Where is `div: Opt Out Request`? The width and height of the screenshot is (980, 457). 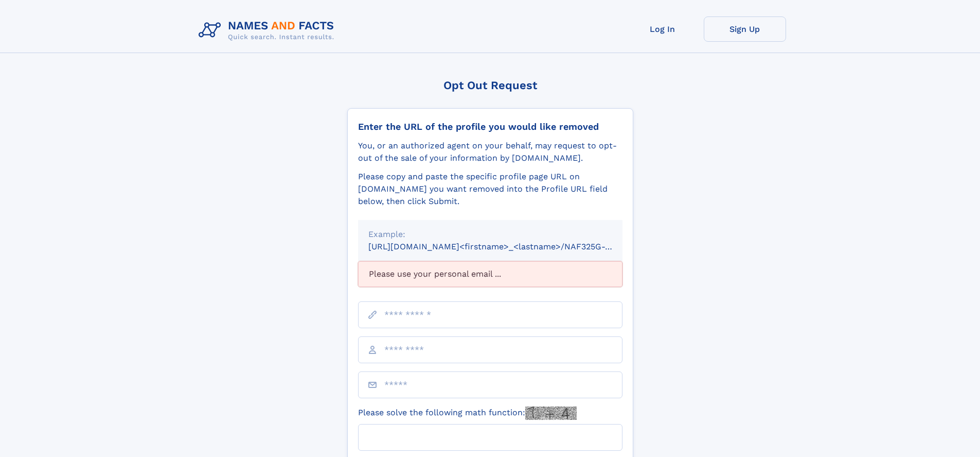 div: Opt Out Request is located at coordinates (490, 85).